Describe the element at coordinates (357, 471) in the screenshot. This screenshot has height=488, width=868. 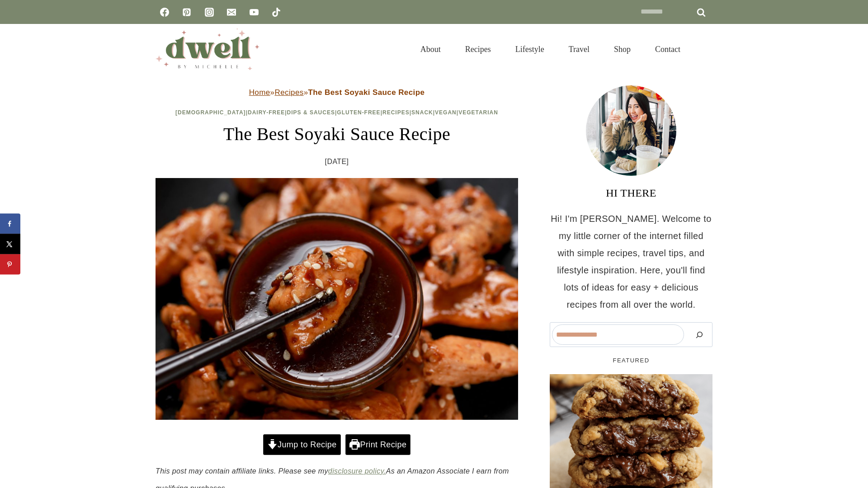
I see `a: disclosure policy.` at that location.